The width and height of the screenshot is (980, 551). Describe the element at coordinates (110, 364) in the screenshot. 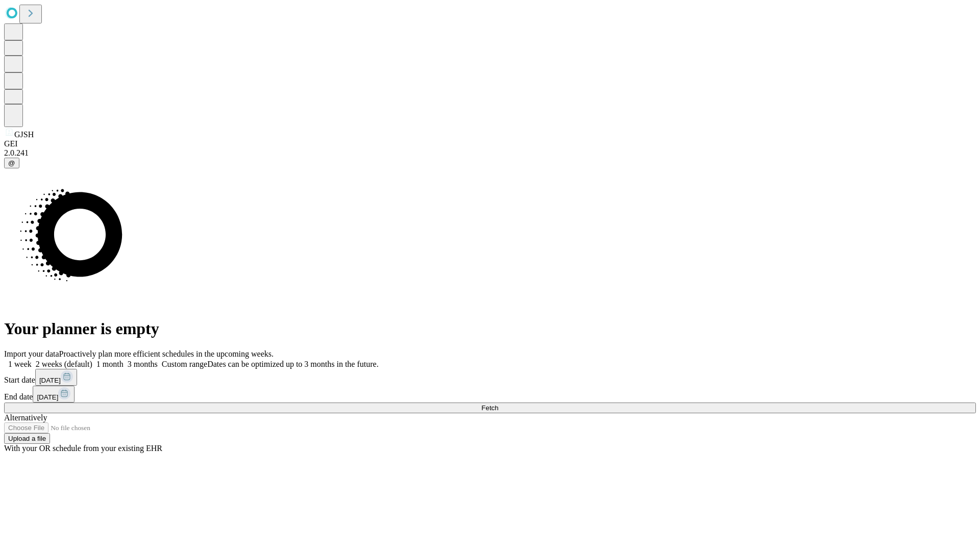

I see `span: 1 month` at that location.